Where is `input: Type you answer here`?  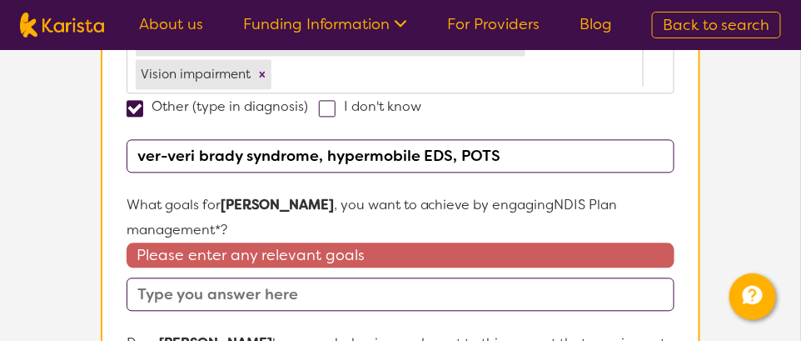 input: Type you answer here is located at coordinates (400, 294).